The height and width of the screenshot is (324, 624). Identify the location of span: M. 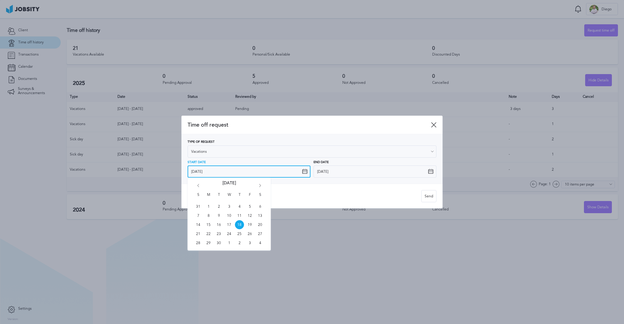
(209, 197).